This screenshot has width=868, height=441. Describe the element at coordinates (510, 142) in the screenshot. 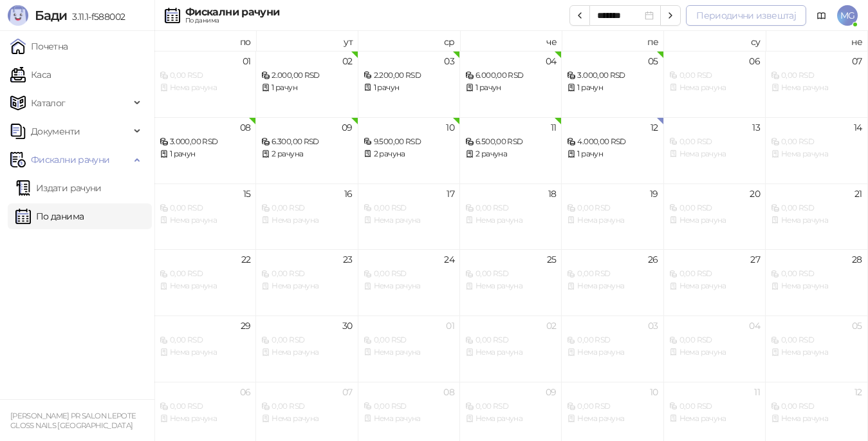

I see `div: 6.500,00 RSD` at that location.